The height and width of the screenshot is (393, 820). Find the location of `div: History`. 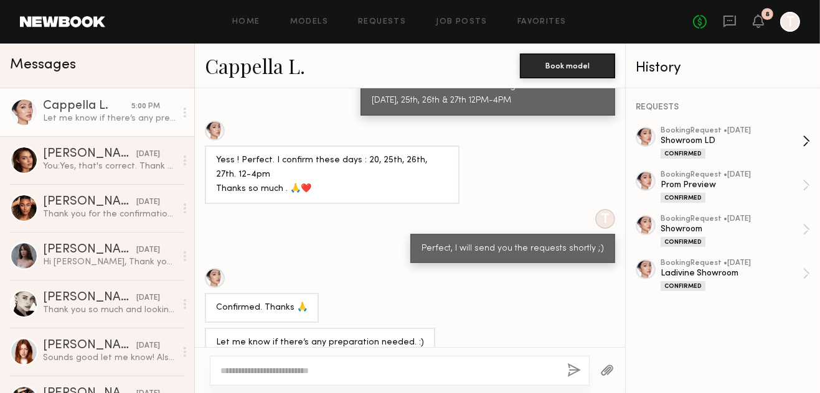

div: History is located at coordinates (723, 68).